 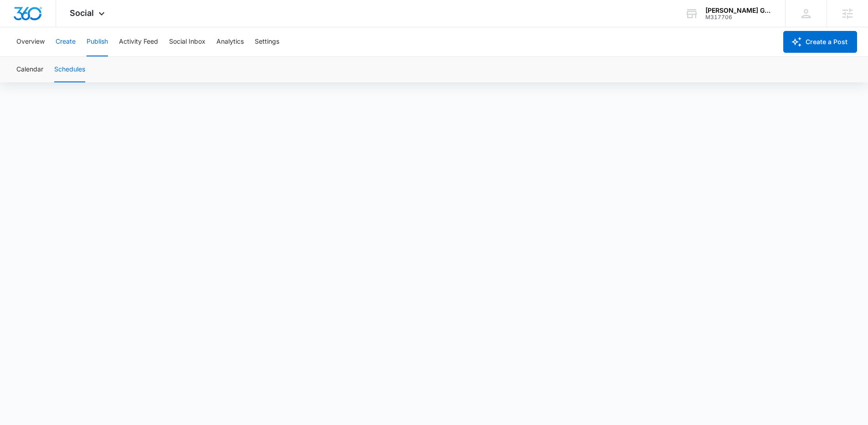 I want to click on button: Calendar, so click(x=30, y=70).